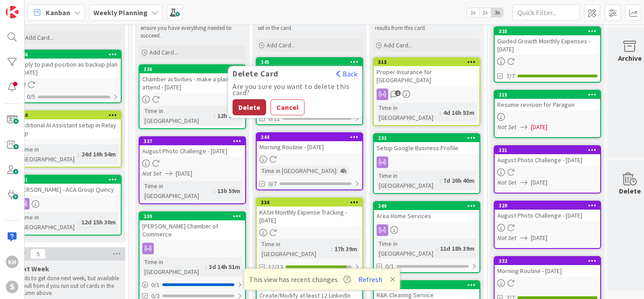  What do you see at coordinates (38, 254) in the screenshot?
I see `span: 5` at bounding box center [38, 254].